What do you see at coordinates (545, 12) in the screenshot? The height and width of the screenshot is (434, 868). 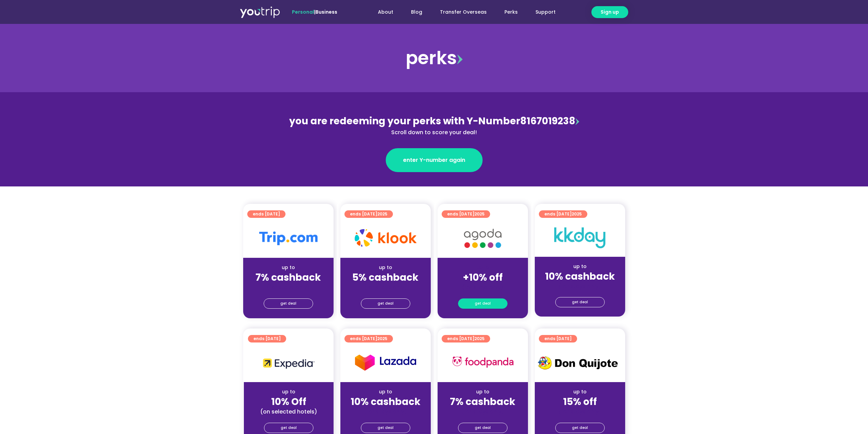 I see `a: Support` at bounding box center [545, 12].